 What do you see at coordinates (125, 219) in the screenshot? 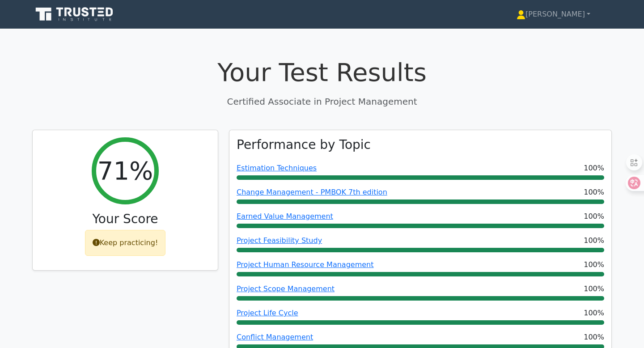
I see `h3: Your Score` at bounding box center [125, 219].